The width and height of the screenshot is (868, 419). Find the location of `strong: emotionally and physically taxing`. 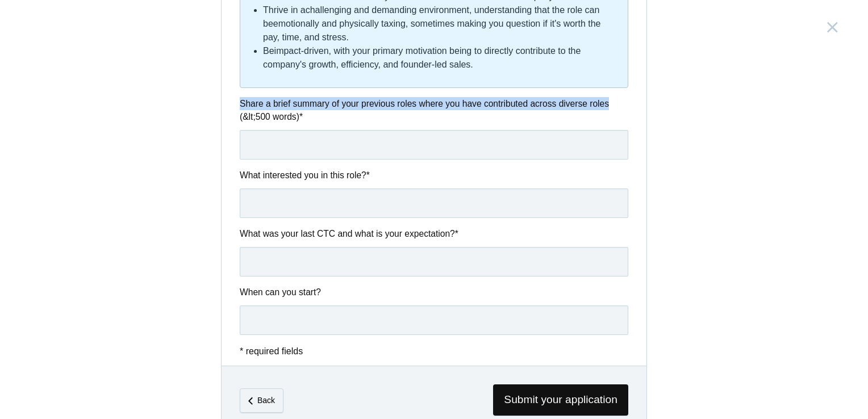

strong: emotionally and physically taxing is located at coordinates (339, 23).